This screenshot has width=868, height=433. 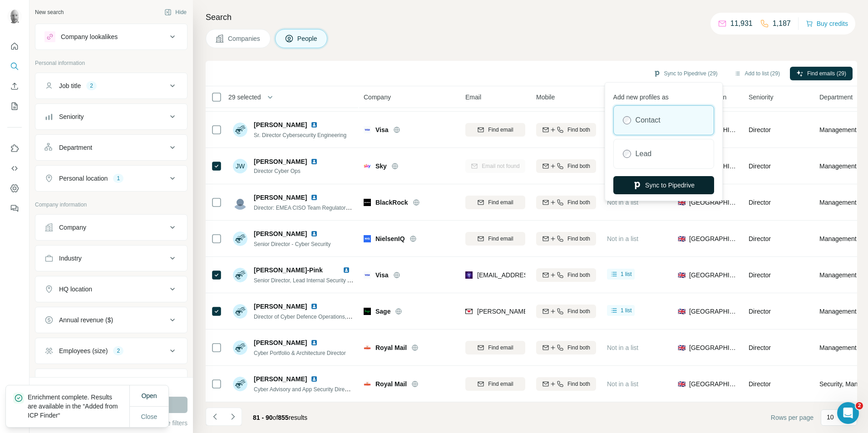 What do you see at coordinates (71, 258) in the screenshot?
I see `div: Industry` at bounding box center [71, 258].